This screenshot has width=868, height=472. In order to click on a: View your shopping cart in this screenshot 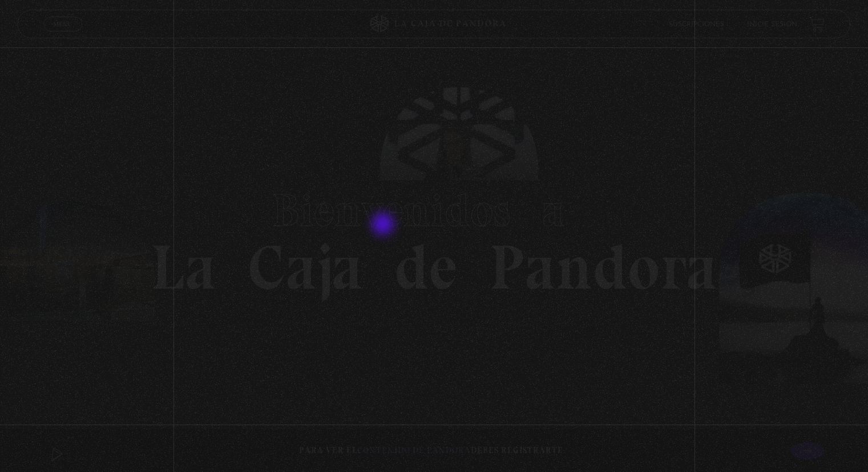, I will do `click(817, 23)`.